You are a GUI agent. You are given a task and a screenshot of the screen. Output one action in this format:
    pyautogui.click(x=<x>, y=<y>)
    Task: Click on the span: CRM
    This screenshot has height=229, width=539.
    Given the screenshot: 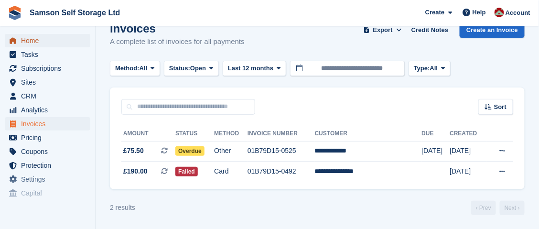 What is the action you would take?
    pyautogui.click(x=50, y=96)
    